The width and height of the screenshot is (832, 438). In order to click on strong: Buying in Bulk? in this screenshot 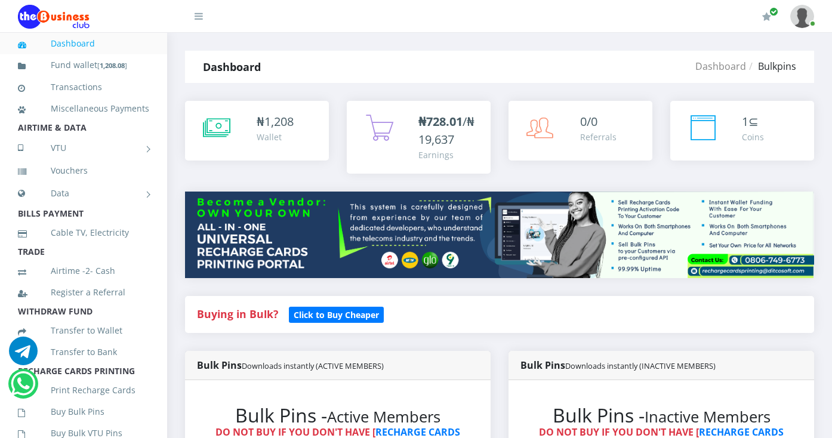, I will do `click(238, 314)`.